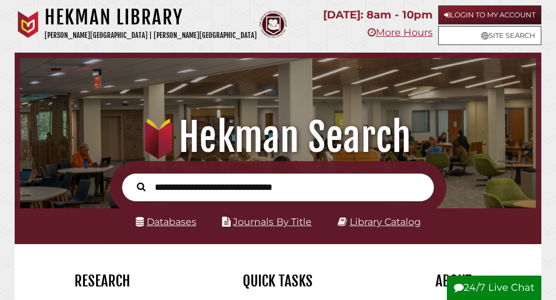  I want to click on a: Login to My Account, so click(490, 15).